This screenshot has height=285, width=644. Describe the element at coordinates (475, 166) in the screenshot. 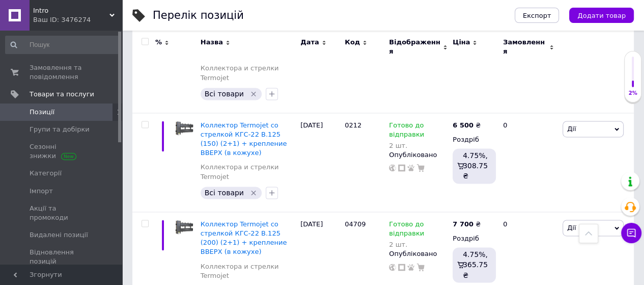

I see `span: 4.75%, 308.75 ₴` at that location.